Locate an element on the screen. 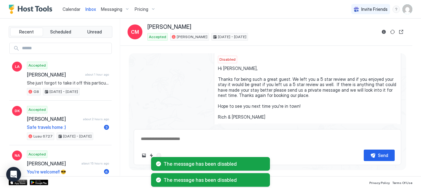 This screenshot has width=421, height=188. span: Inbox is located at coordinates (91, 9).